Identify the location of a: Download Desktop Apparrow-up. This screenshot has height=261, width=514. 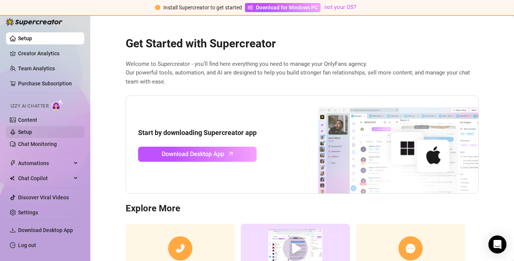
(197, 154).